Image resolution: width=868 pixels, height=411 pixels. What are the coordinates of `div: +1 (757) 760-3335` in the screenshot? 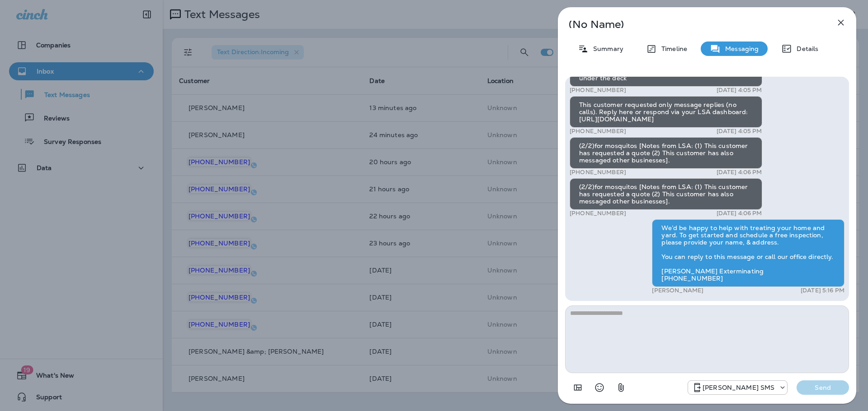 It's located at (737, 388).